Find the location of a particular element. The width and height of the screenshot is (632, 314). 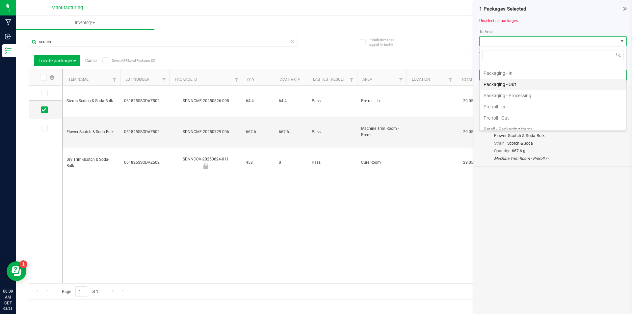

p: 08:09 AM CDT is located at coordinates (8, 297).